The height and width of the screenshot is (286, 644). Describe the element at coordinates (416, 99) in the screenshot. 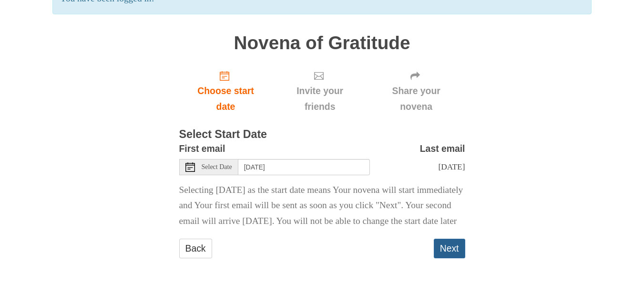

I see `span: Share your novena` at that location.